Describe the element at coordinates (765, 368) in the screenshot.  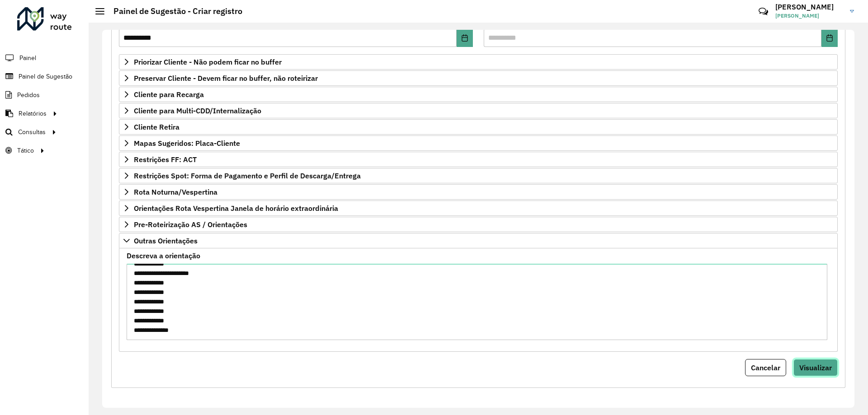
I see `span: Cancelar` at that location.